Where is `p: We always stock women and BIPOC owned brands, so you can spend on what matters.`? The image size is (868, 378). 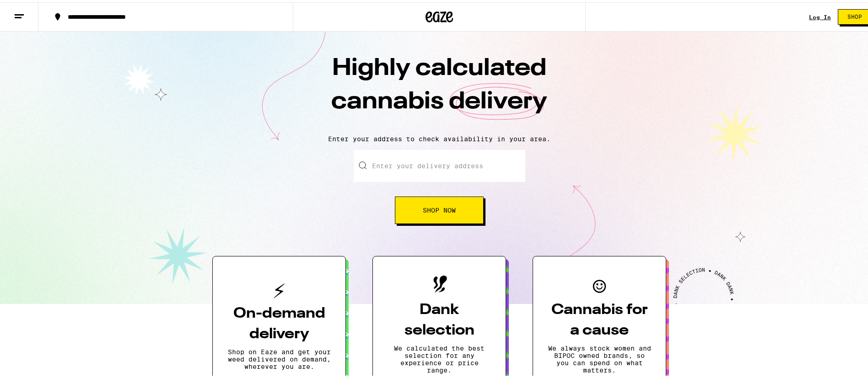
p: We always stock women and BIPOC owned brands, so you can spend on what matters. is located at coordinates (600, 357).